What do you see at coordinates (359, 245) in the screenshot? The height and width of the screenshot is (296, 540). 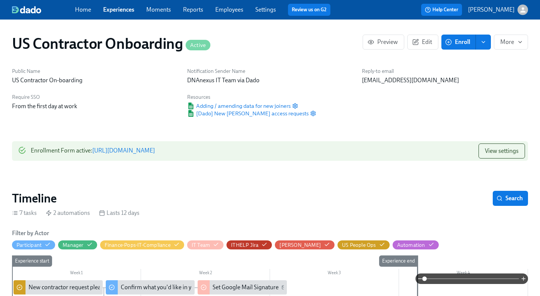 I see `div: Hide US People Ops` at bounding box center [359, 245].